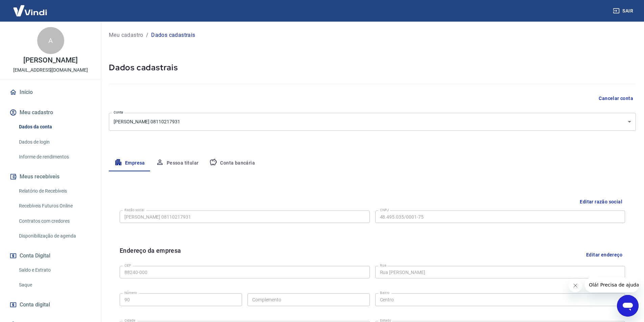 Image resolution: width=644 pixels, height=322 pixels. I want to click on img: Vindi, so click(30, 11).